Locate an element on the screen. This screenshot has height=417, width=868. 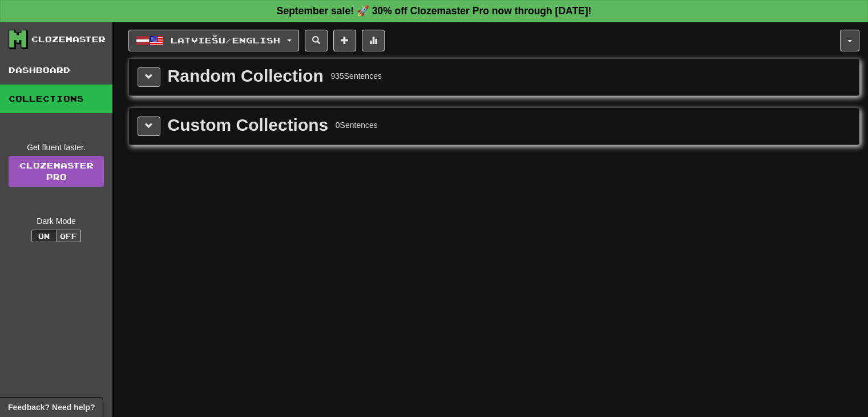
button: Add sentence to collection is located at coordinates (345, 41).